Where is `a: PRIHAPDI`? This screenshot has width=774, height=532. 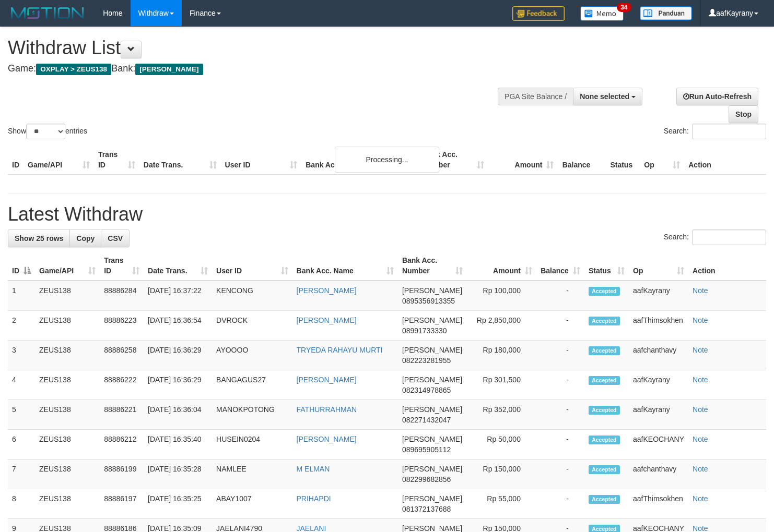 a: PRIHAPDI is located at coordinates (313, 499).